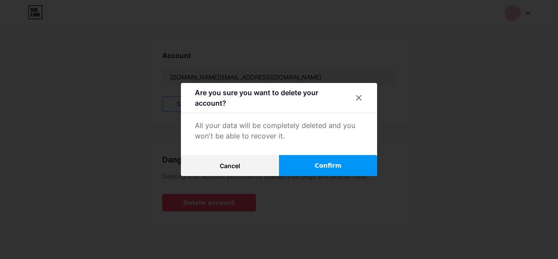 The width and height of the screenshot is (558, 259). What do you see at coordinates (328, 165) in the screenshot?
I see `span: Confirm` at bounding box center [328, 165].